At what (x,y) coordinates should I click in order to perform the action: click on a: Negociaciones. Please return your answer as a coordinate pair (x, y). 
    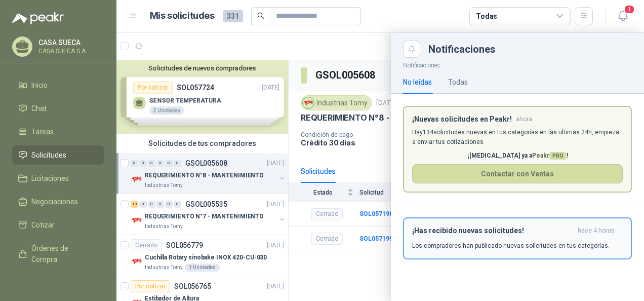
    Looking at the image, I should click on (58, 202).